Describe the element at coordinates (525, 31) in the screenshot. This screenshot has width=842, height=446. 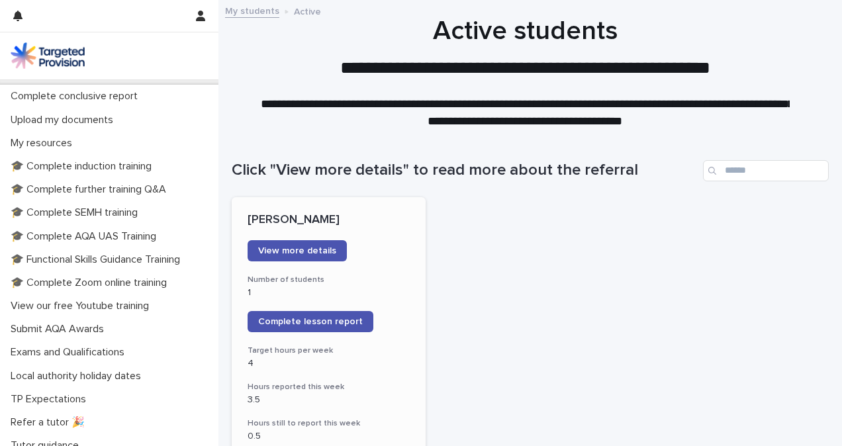
I see `h1: Active students` at that location.